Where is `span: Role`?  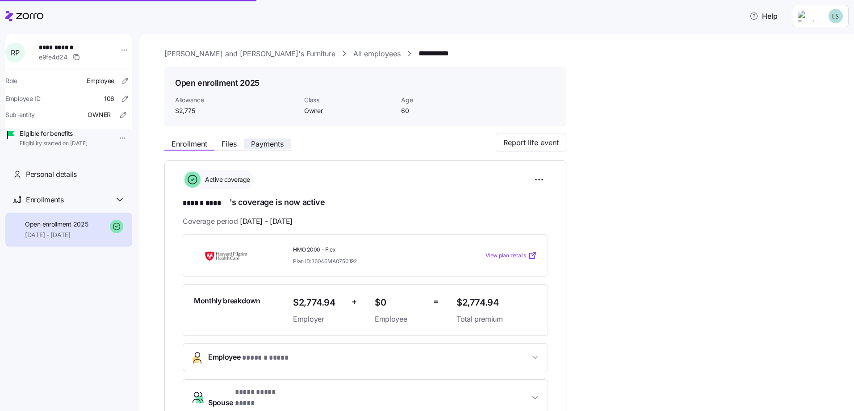 span: Role is located at coordinates (11, 81).